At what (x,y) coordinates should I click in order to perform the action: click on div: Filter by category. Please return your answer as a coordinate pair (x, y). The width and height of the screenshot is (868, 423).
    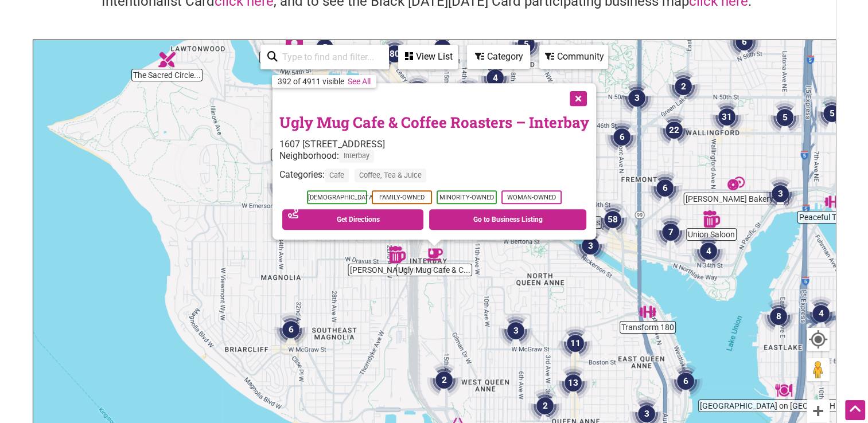
    Looking at the image, I should click on (498, 57).